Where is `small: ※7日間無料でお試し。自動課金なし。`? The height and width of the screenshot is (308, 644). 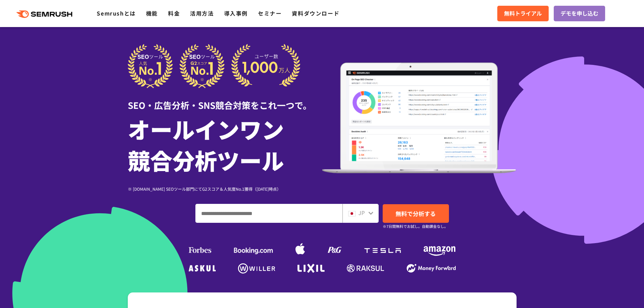
small: ※7日間無料でお試し。自動課金なし。 is located at coordinates (415, 226).